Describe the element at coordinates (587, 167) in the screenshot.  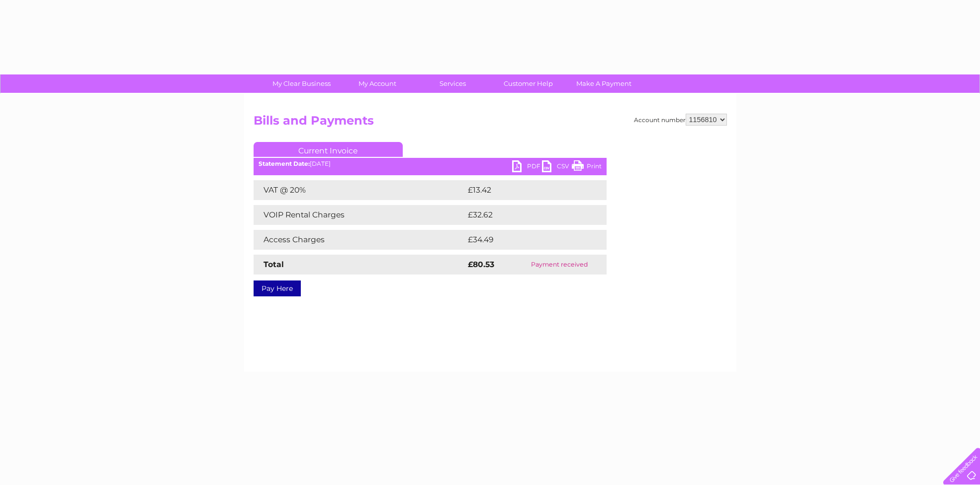
I see `a: Print` at that location.